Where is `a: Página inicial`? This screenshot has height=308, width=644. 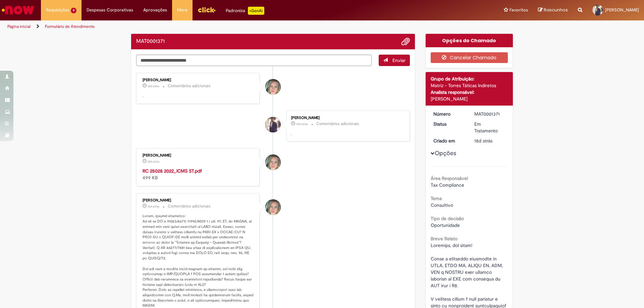 a: Página inicial is located at coordinates (19, 26).